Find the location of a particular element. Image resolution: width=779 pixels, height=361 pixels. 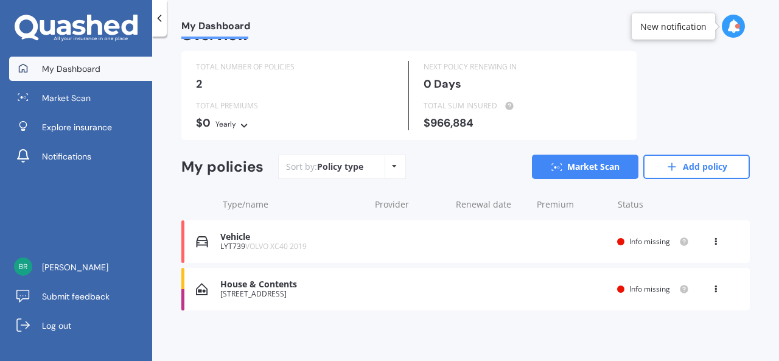

div: Yearly is located at coordinates (226, 124).